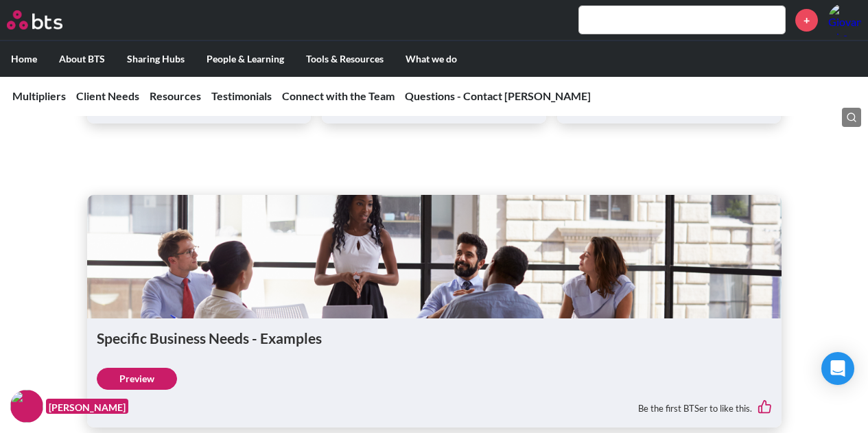  What do you see at coordinates (241, 95) in the screenshot?
I see `a: Testimonials` at bounding box center [241, 95].